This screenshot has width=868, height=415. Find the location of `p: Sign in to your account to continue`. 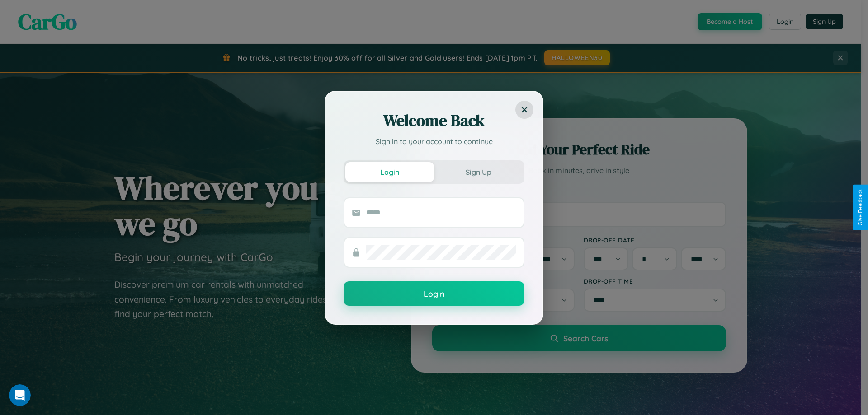

p: Sign in to your account to continue is located at coordinates (434, 141).